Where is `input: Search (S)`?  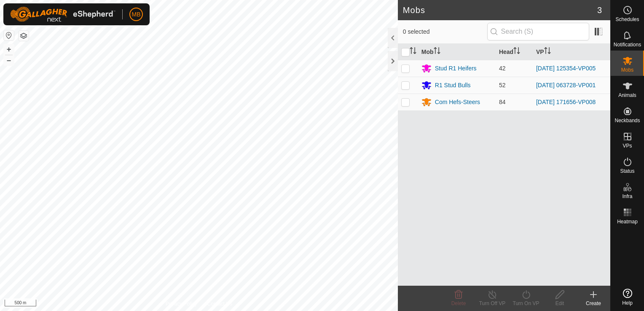
input: Search (S) is located at coordinates (538, 31).